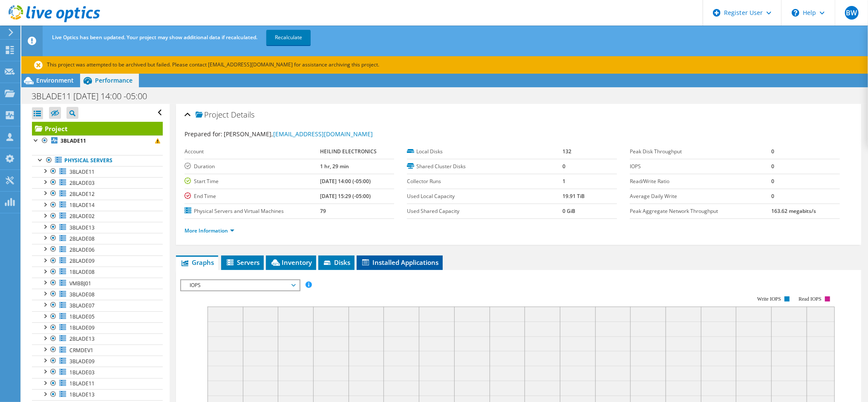 The image size is (868, 402). I want to click on span: IOPS, so click(240, 285).